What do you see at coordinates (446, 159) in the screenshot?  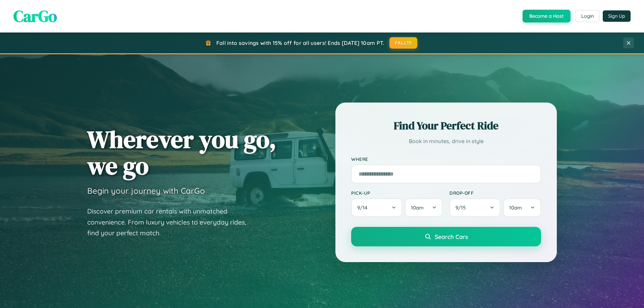 I see `label: Where` at bounding box center [446, 159].